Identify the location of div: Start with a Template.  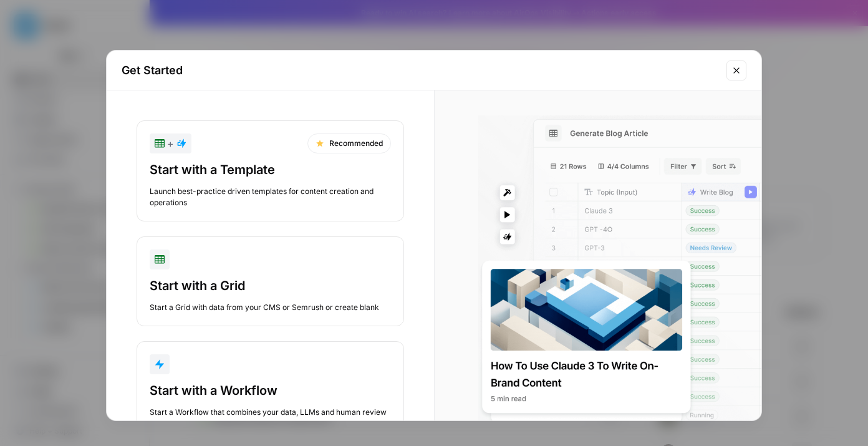
(270, 169).